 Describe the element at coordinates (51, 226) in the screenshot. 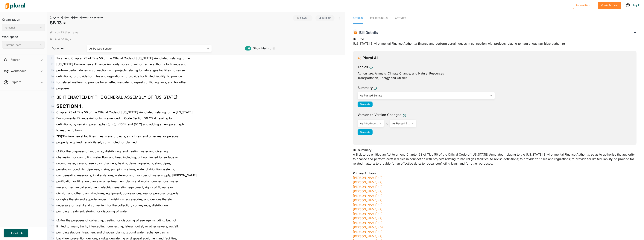

I see `span: 2 . 27` at that location.